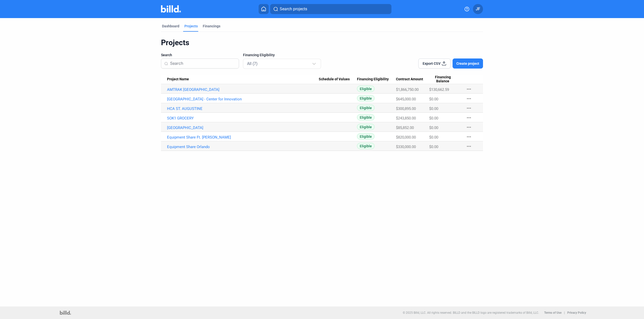 This screenshot has width=644, height=319. What do you see at coordinates (576, 313) in the screenshot?
I see `b: Privacy Policy` at bounding box center [576, 313].